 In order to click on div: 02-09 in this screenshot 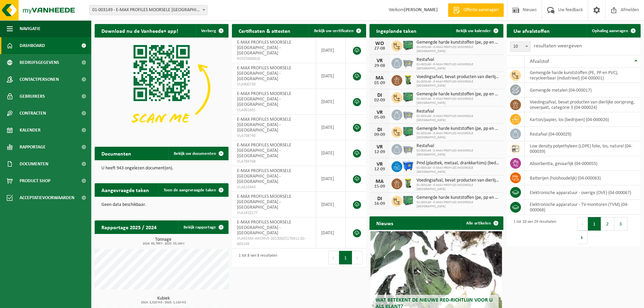, I will do `click(379, 100)`.